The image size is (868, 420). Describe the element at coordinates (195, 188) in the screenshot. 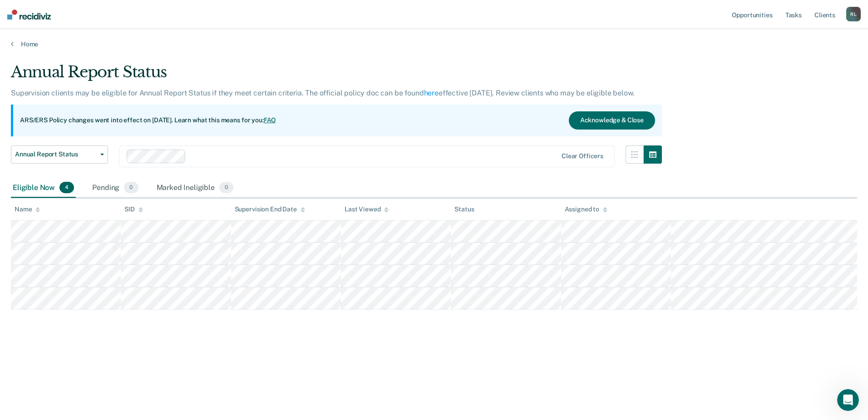

I see `div: Marked Ineligible0` at that location.